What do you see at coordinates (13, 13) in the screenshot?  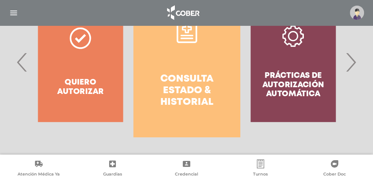 I see `img: Cober_menu-lines-white.svg` at bounding box center [13, 13].